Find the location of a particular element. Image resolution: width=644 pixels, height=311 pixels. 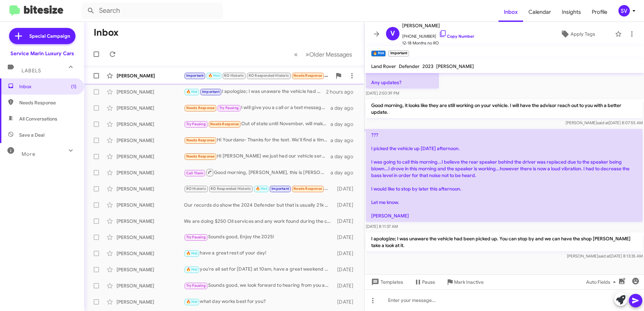

span: Defender is located at coordinates (410, 67).